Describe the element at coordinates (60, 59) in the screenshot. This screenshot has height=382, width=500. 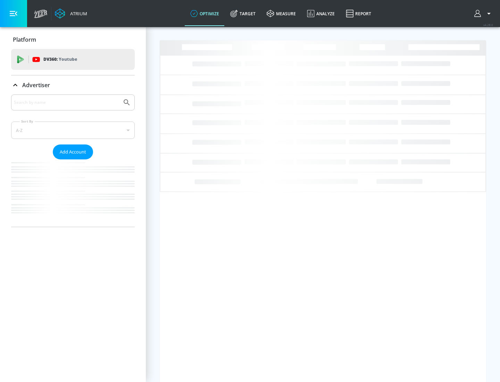
I see `p: DV360:` at that location.